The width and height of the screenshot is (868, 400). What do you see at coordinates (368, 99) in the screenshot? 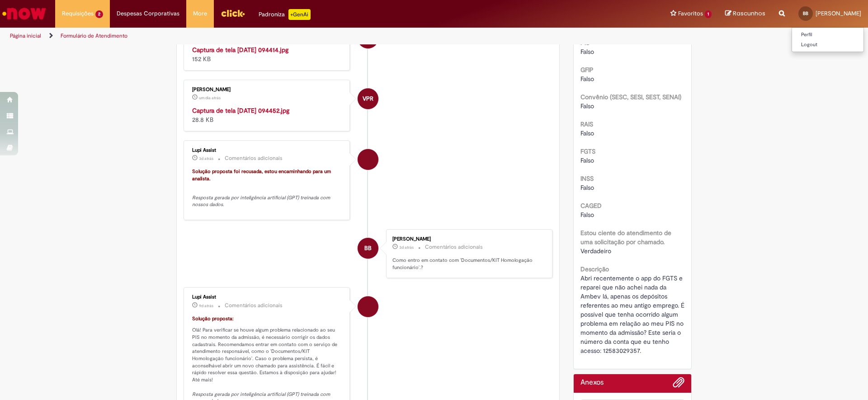
I see `span: VPR` at bounding box center [368, 99].